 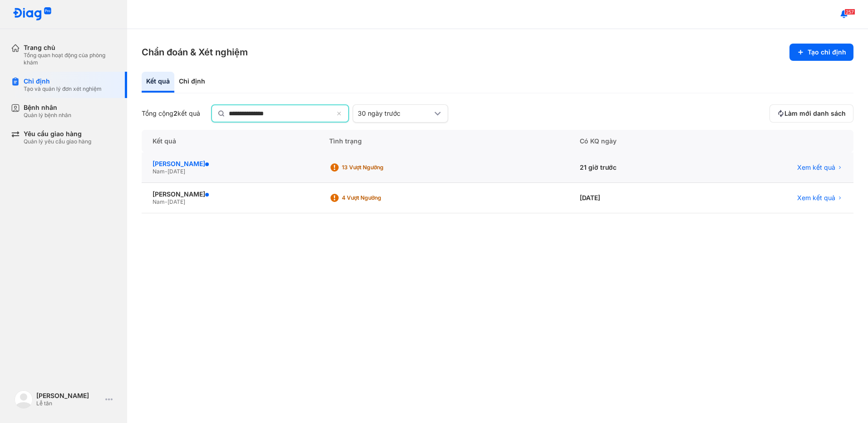 I want to click on span: 257, so click(x=850, y=12).